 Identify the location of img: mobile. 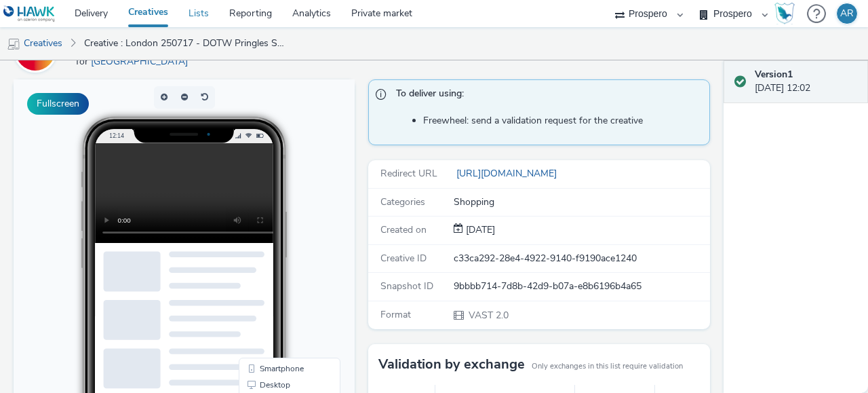
(13, 44).